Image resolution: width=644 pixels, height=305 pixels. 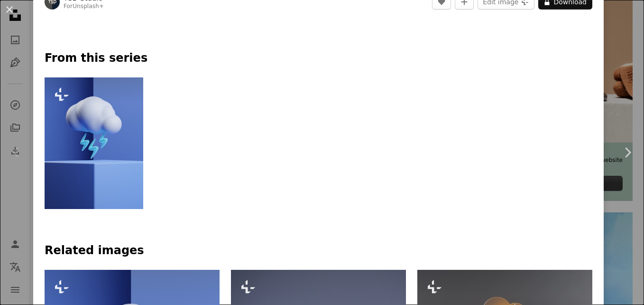 What do you see at coordinates (94, 143) in the screenshot?
I see `img: a cloud with lightning coming out of it` at bounding box center [94, 143].